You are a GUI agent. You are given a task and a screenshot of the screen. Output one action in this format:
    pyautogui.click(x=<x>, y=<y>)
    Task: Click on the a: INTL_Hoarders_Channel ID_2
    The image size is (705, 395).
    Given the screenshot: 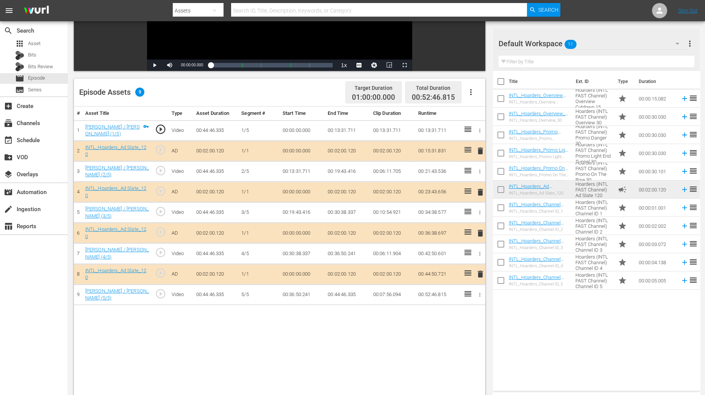 What is the action you would take?
    pyautogui.click(x=536, y=225)
    